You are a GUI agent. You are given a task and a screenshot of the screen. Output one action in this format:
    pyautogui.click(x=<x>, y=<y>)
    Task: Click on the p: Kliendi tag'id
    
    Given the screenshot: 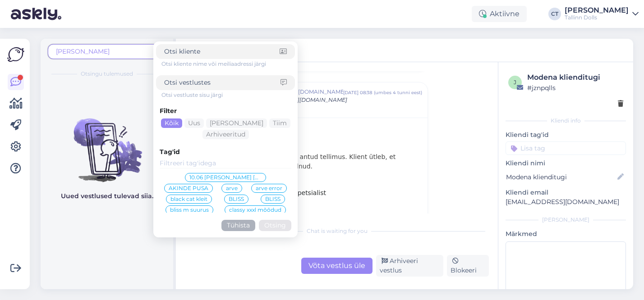 What is the action you would take?
    pyautogui.click(x=566, y=135)
    